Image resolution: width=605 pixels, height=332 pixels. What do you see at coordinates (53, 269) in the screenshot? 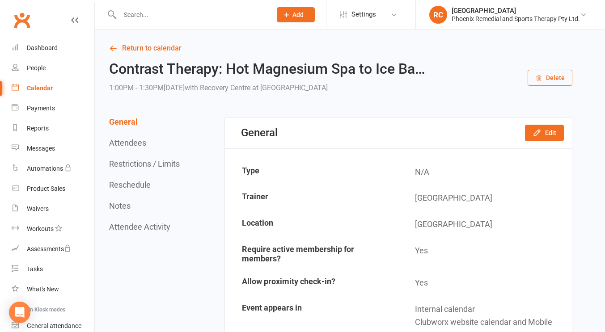
I see `a: Tasks` at bounding box center [53, 269].